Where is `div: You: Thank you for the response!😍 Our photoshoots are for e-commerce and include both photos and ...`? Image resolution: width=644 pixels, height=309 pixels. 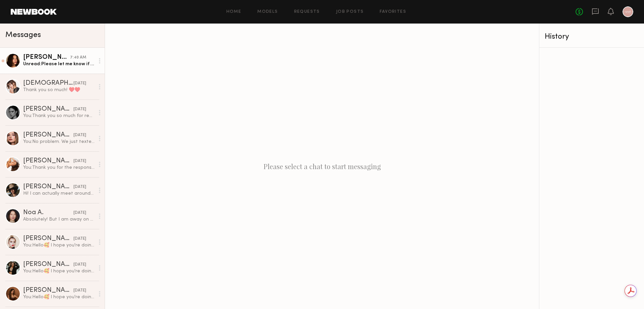 div: You: Thank you for the response!😍 Our photoshoots are for e-commerce and include both photos and ... is located at coordinates (59, 168).